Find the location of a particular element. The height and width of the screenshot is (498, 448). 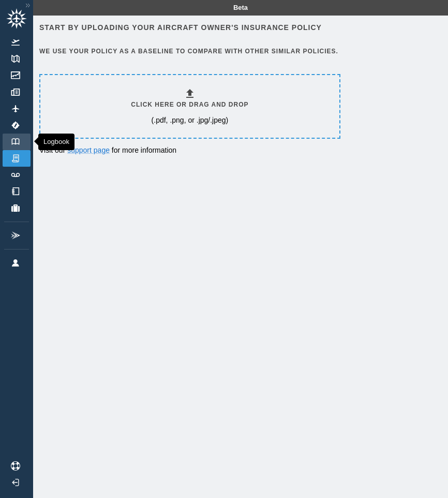

a: support page is located at coordinates (89, 150).